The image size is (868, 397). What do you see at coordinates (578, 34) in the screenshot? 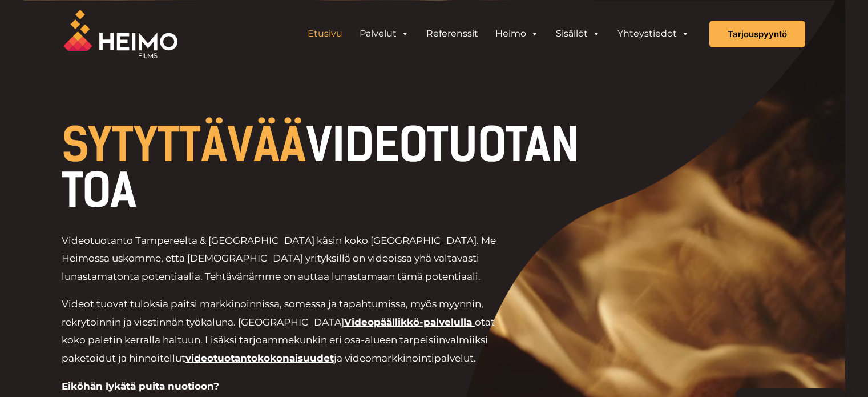
I see `a: Sisällöt` at bounding box center [578, 34].